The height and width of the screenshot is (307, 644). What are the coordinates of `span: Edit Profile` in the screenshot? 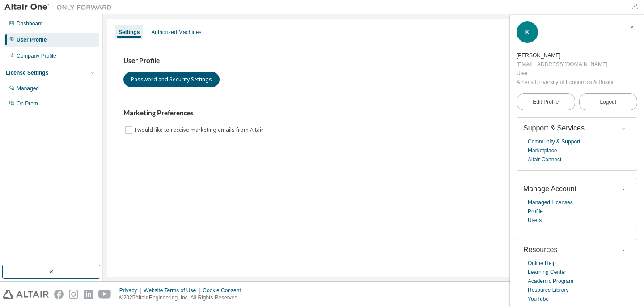 It's located at (546, 102).